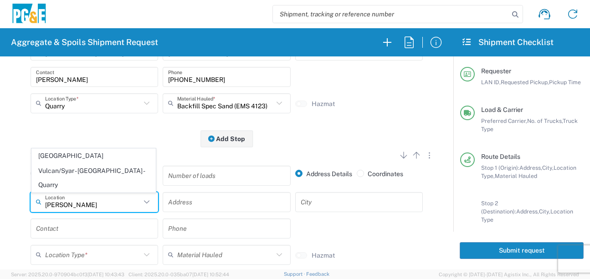 This screenshot has height=279, width=590. What do you see at coordinates (67, 275) in the screenshot?
I see `span: Server: 2025.20.0-970904bc0f3` at bounding box center [67, 275].